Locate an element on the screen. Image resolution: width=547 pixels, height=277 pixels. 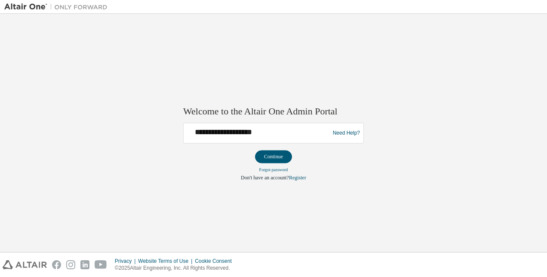
img: altair_logo.svg is located at coordinates (24, 264).